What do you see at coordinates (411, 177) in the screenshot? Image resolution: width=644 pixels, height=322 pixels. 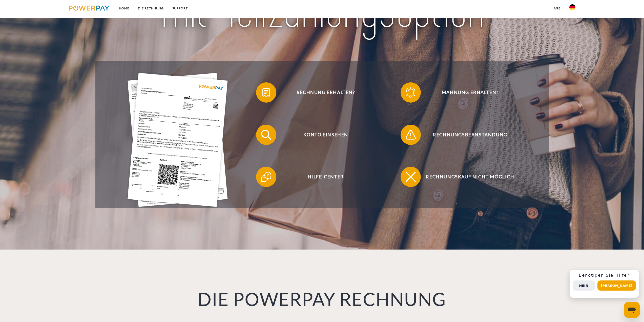 I see `img: qb_close.svg` at bounding box center [411, 177].